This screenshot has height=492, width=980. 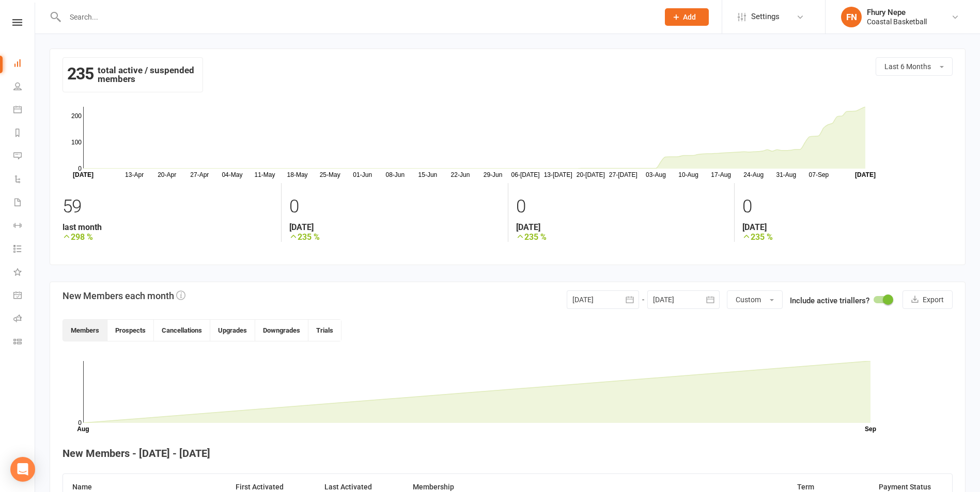 I want to click on a: Dashboard, so click(x=24, y=64).